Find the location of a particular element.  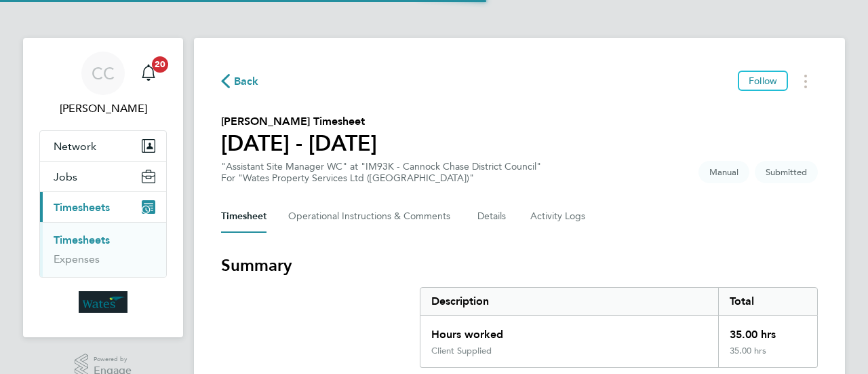

button: Timesheet is located at coordinates (243, 216).